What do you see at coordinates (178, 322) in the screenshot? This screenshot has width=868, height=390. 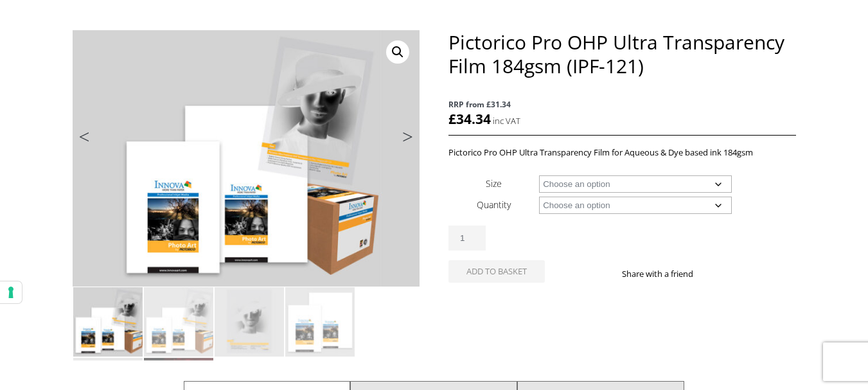 I see `img: Pictorico Pro OHP Ultra Transparency Film 184gsm (IPF-121) - Image 2` at bounding box center [178, 322].